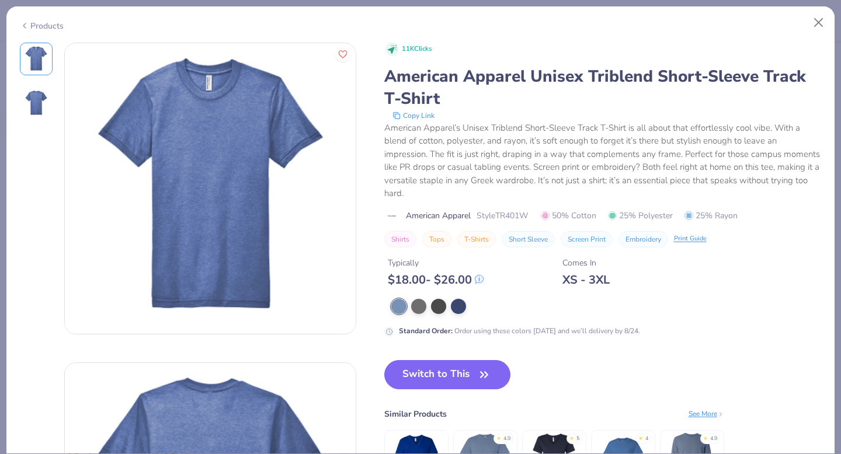 This screenshot has width=841, height=454. What do you see at coordinates (415, 414) in the screenshot?
I see `div: Similar Products` at bounding box center [415, 414].